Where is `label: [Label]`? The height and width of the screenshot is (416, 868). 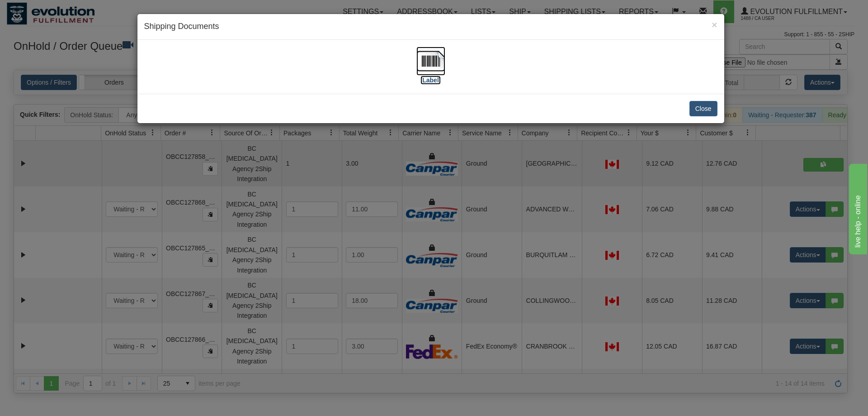 label: [Label] is located at coordinates (431, 80).